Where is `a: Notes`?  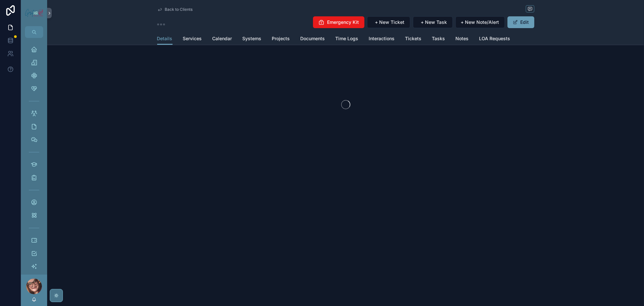 a: Notes is located at coordinates (462, 39).